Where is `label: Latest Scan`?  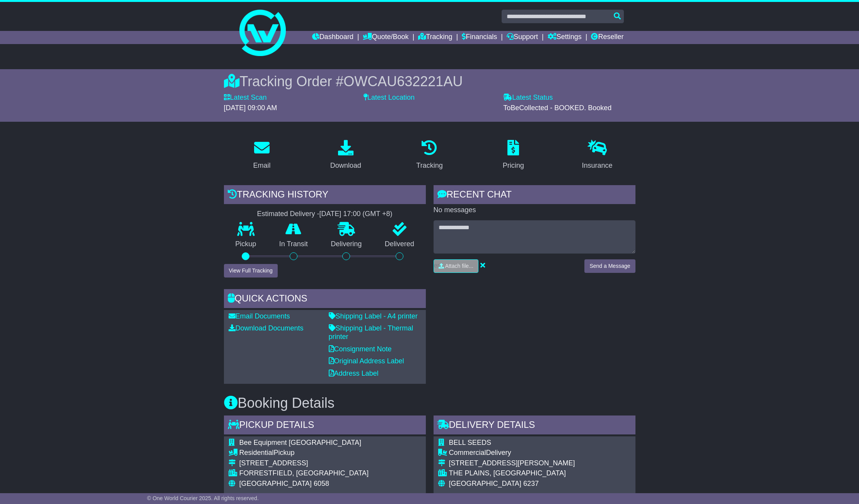 label: Latest Scan is located at coordinates (245, 98).